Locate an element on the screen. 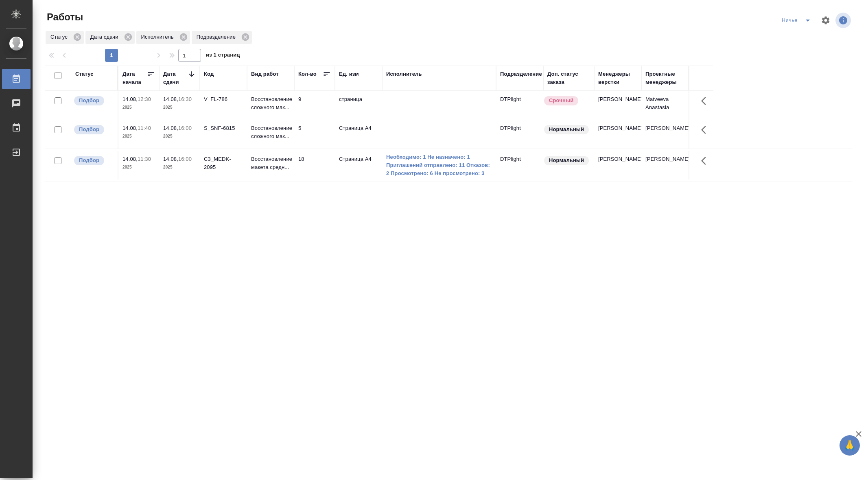 The width and height of the screenshot is (868, 480). span: Посмотреть информацию is located at coordinates (844, 20).